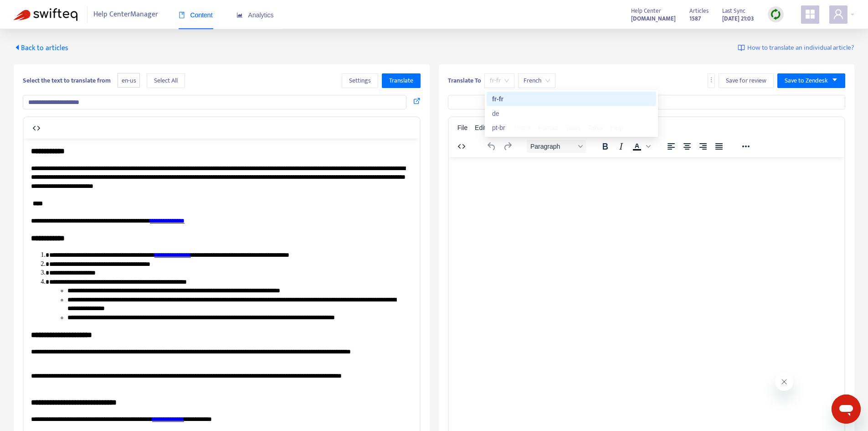  What do you see at coordinates (810, 14) in the screenshot?
I see `span: appstore` at bounding box center [810, 14].